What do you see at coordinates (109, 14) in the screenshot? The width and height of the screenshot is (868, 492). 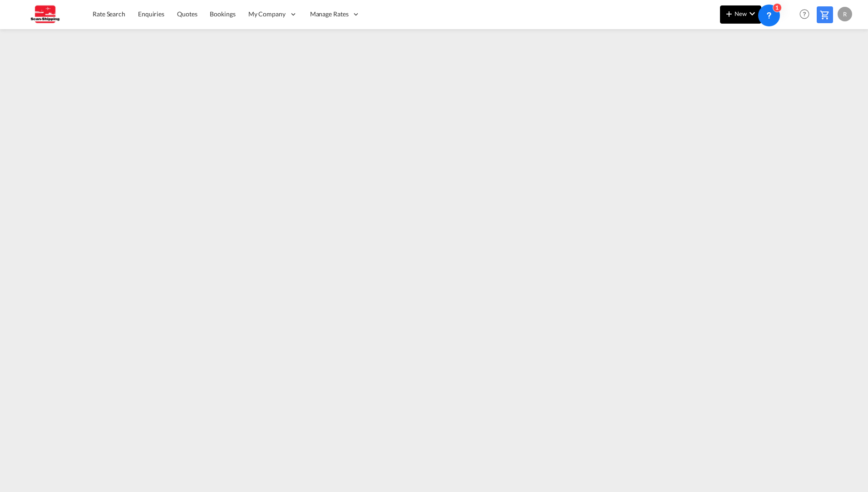 I see `span: Rate Search` at bounding box center [109, 14].